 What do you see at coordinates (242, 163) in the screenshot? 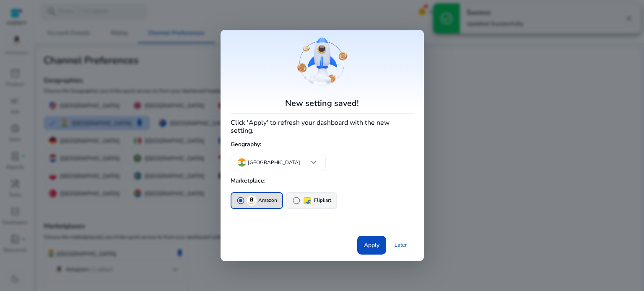
I see `img: in.svg` at bounding box center [242, 163].